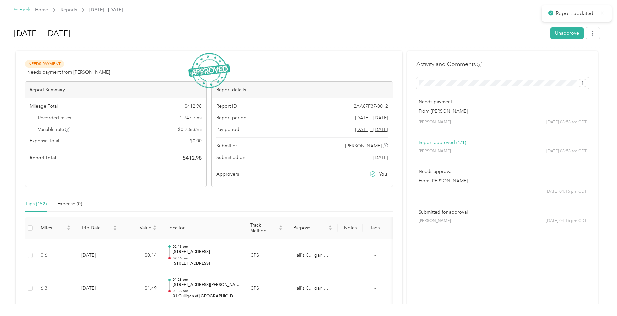 The height and width of the screenshot is (316, 617). Describe the element at coordinates (56, 256) in the screenshot. I see `td: 0.6` at that location.